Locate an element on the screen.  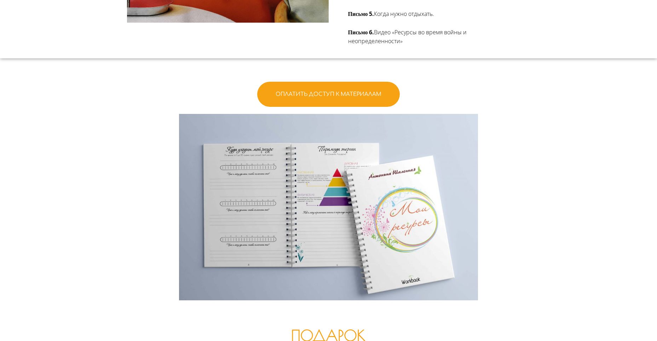
strong: Письмо 5. is located at coordinates (361, 14).